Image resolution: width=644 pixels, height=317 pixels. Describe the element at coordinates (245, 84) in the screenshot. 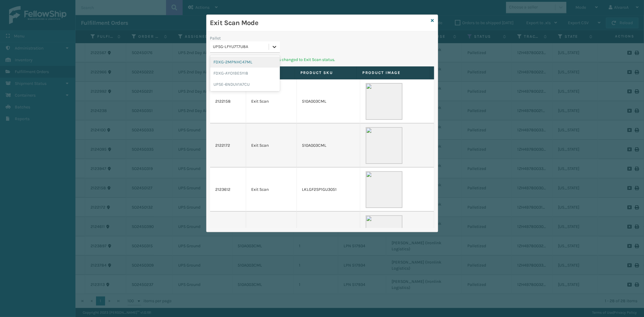

I see `div: UPSE-6NDUV1A7CU` at that location.